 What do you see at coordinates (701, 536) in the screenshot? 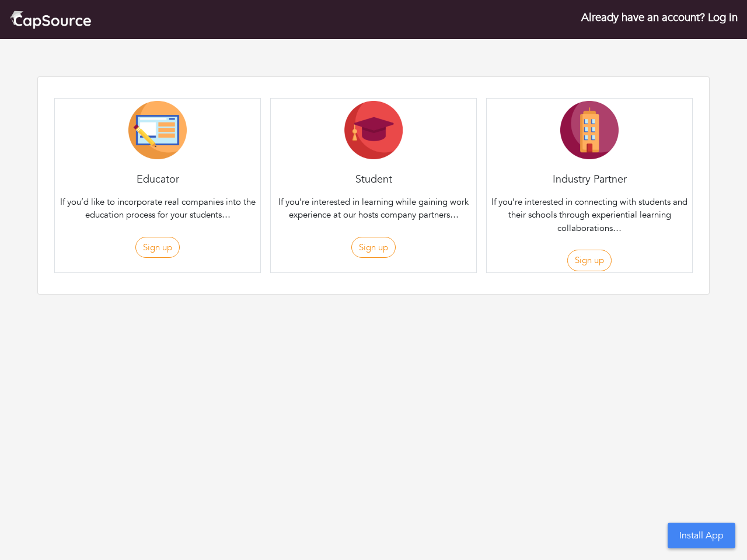
I see `button: Install App` at bounding box center [701, 536].